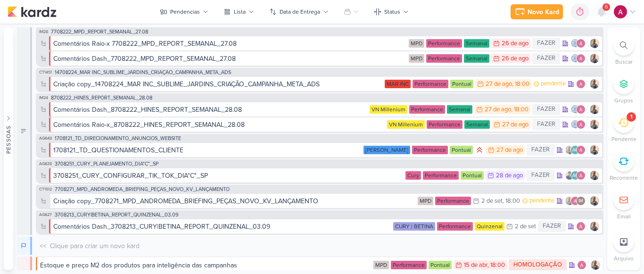  What do you see at coordinates (24, 131) in the screenshot?
I see `div: A Fazer` at bounding box center [24, 131].